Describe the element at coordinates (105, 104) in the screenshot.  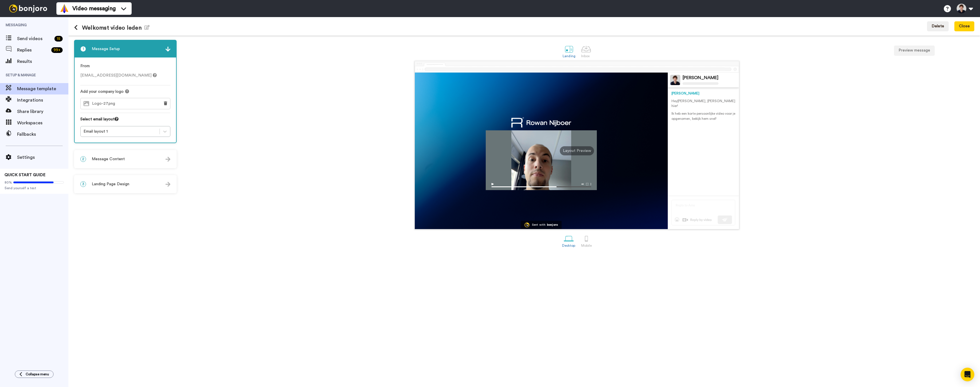
I see `span: Logo-27.png` at that location.